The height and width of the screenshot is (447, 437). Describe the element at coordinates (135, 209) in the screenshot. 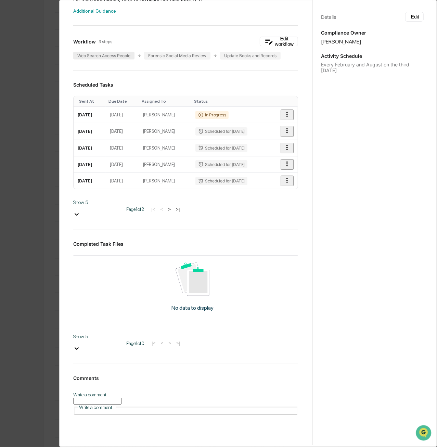

I see `span: Page 1 of 2` at that location.